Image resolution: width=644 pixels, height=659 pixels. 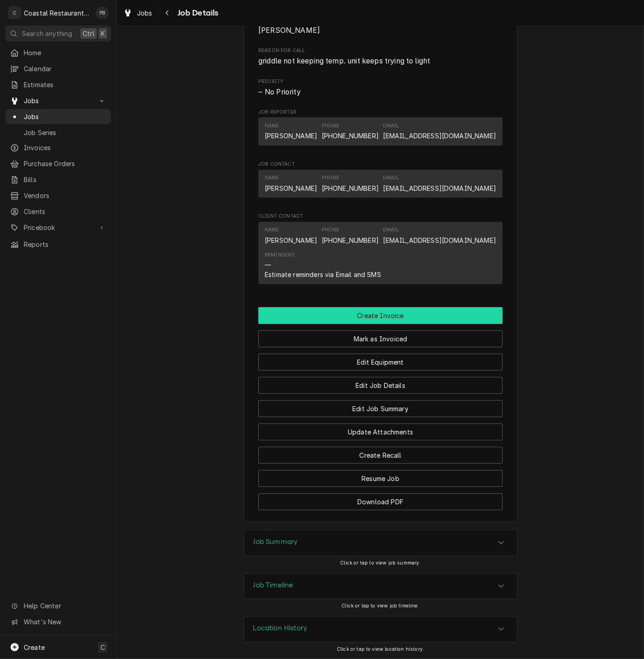 What do you see at coordinates (47, 33) in the screenshot?
I see `span: Search anything` at bounding box center [47, 33].